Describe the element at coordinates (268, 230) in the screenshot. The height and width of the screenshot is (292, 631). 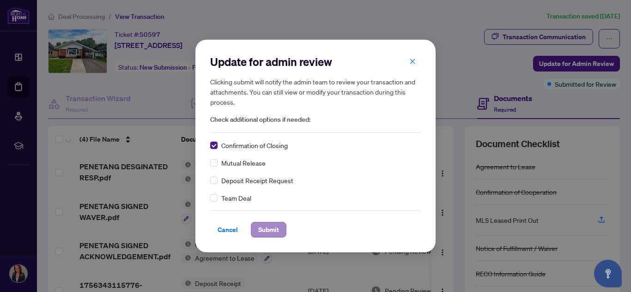
I see `span: Submit` at that location.